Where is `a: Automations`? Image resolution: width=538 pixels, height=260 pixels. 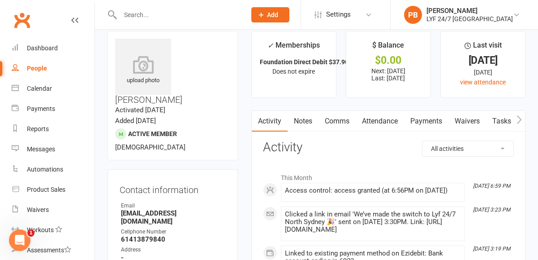 a: Automations is located at coordinates (53, 169).